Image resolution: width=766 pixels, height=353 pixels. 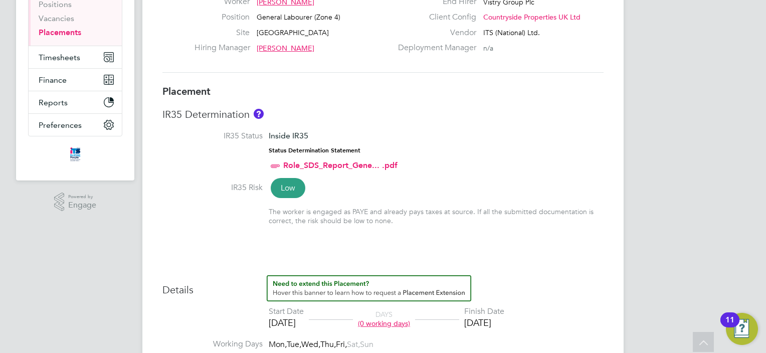 I want to click on button: Open Resource Center, 11 new notifications, so click(x=742, y=329).